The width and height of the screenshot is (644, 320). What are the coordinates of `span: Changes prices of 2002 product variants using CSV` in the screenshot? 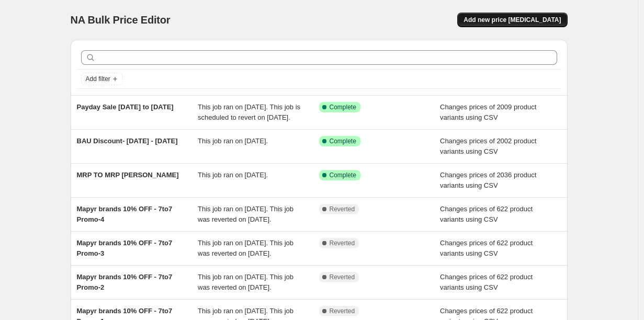 It's located at (488, 146).